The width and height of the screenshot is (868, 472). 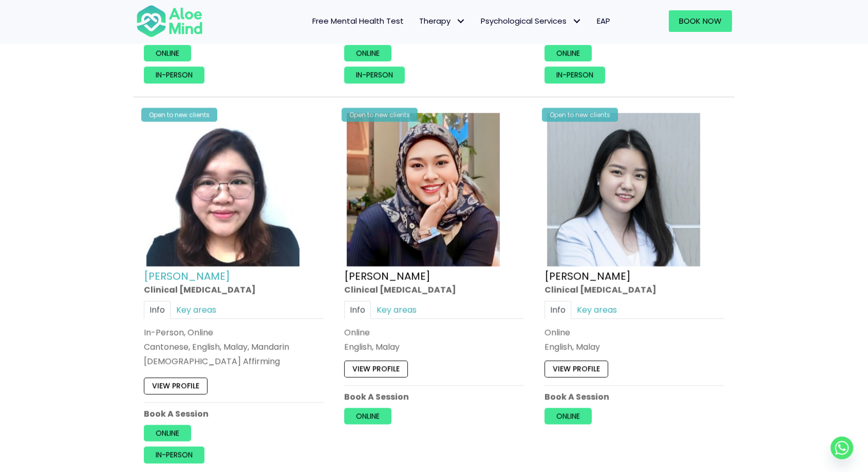 I want to click on img: Wei Shan_Profile-300×300, so click(x=223, y=189).